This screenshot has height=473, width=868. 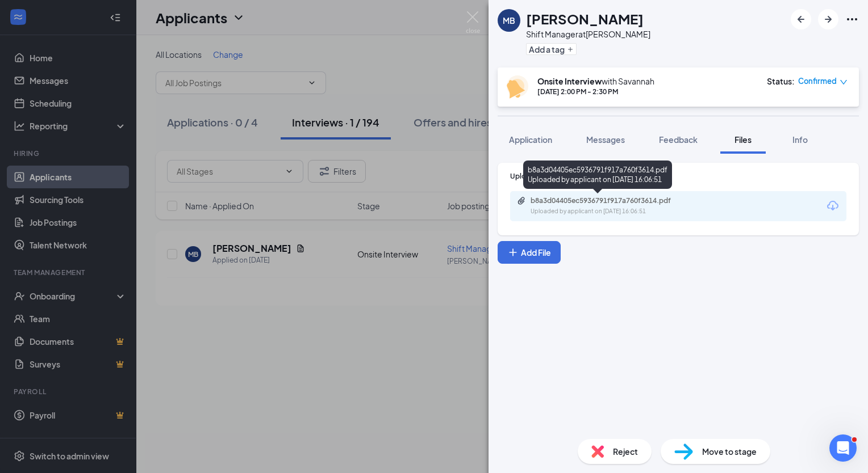 What do you see at coordinates (509, 20) in the screenshot?
I see `div: MB` at bounding box center [509, 20].